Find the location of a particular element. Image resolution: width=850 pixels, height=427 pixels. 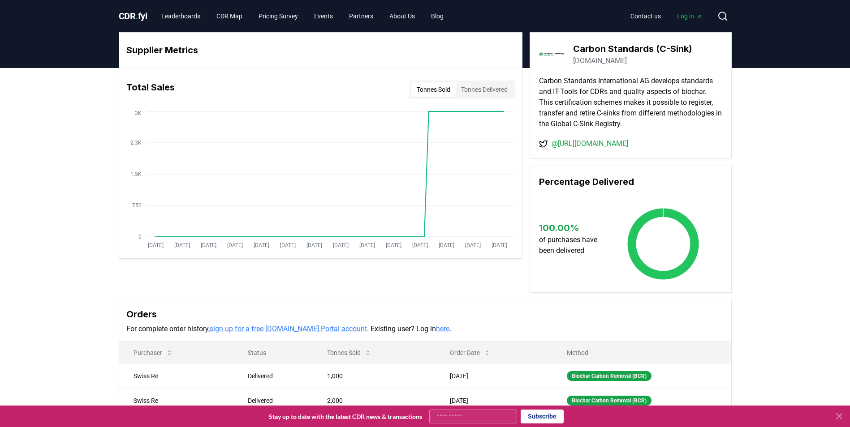

h3: Carbon Standards (C-Sink) is located at coordinates (633, 49).